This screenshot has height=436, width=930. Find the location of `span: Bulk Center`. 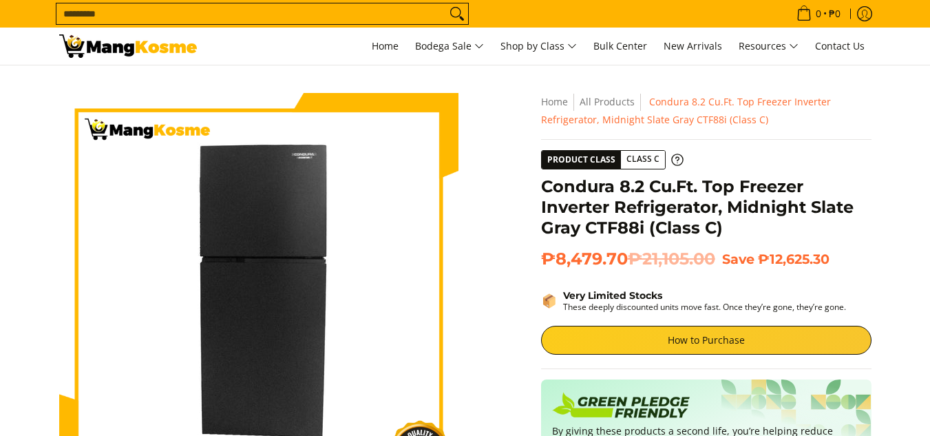

span: Bulk Center is located at coordinates (620, 45).